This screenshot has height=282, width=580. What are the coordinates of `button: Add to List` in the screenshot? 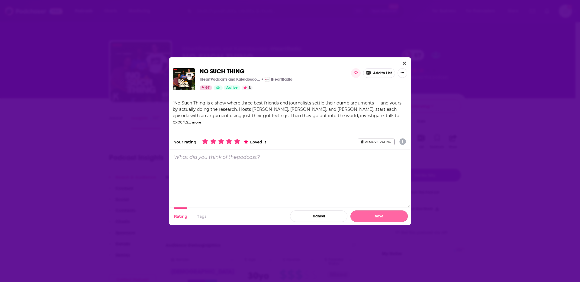 It's located at (379, 73).